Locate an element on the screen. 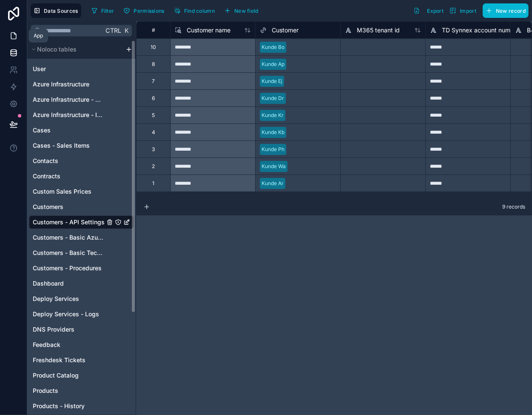  div: 3 is located at coordinates (153, 149).